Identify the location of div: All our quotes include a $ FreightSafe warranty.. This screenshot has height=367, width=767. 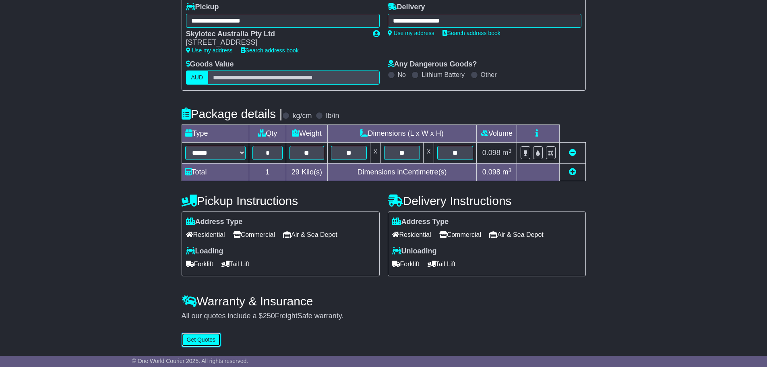
(384, 316).